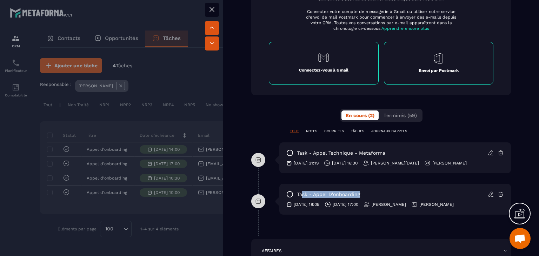 The width and height of the screenshot is (539, 256). What do you see at coordinates (312, 131) in the screenshot?
I see `p: NOTES` at bounding box center [312, 131].